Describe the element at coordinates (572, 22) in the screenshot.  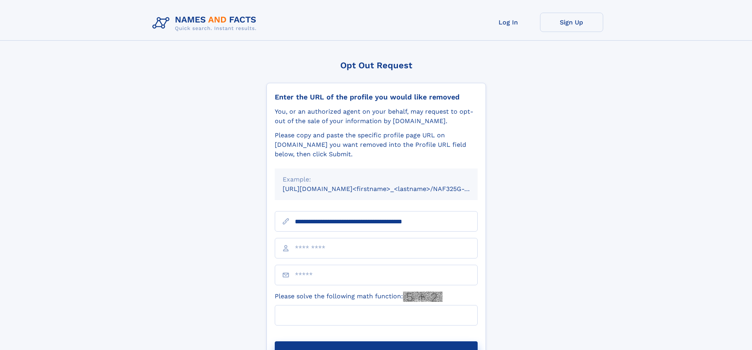
I see `a: Sign Up` at that location.